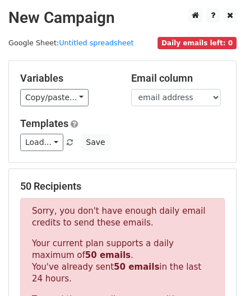 This screenshot has width=245, height=296. What do you see at coordinates (197, 43) in the screenshot?
I see `span: Daily emails left: 0` at bounding box center [197, 43].